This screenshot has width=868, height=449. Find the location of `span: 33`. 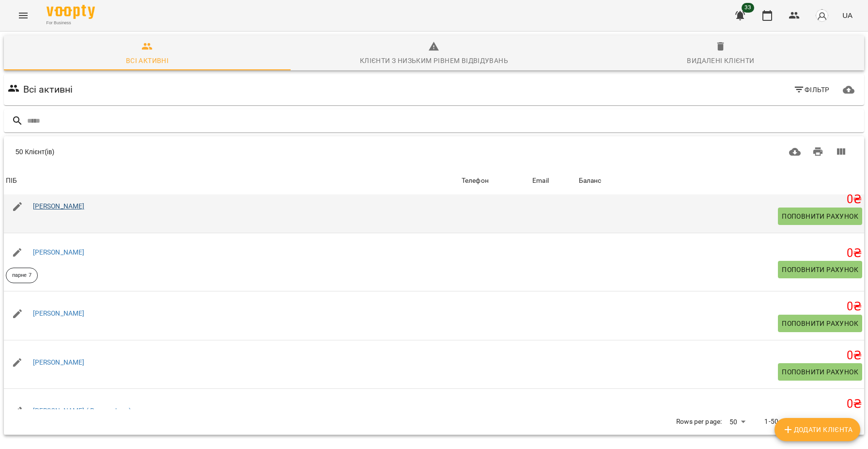

span: 33 is located at coordinates (748, 8).